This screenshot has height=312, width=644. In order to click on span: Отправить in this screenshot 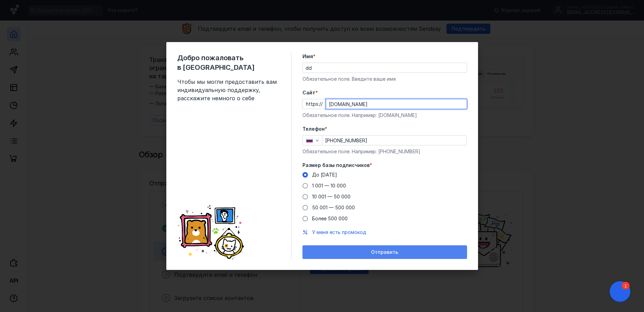, I will do `click(384, 252)`.